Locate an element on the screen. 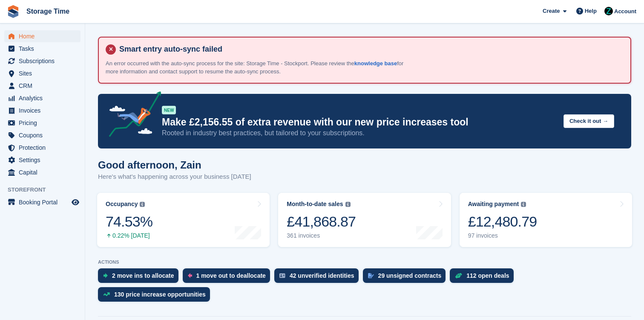  span: Tasks is located at coordinates (44, 49).